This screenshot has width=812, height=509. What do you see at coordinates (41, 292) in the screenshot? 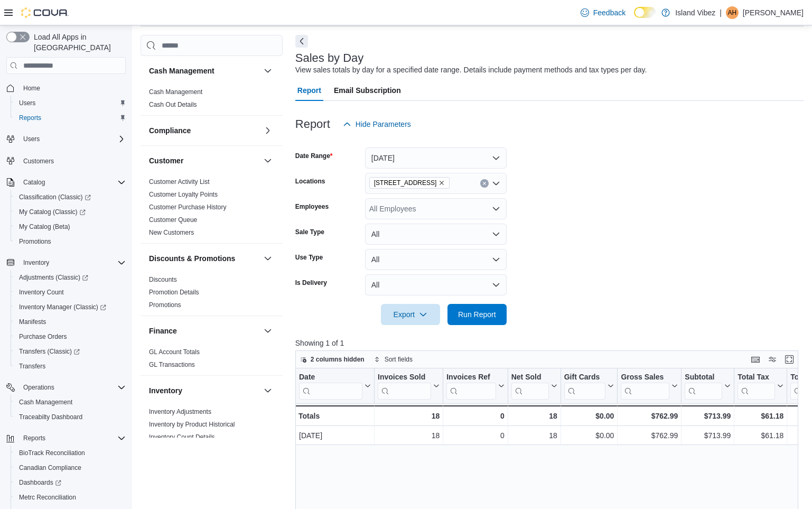
I see `a: Inventory Count` at bounding box center [41, 292].